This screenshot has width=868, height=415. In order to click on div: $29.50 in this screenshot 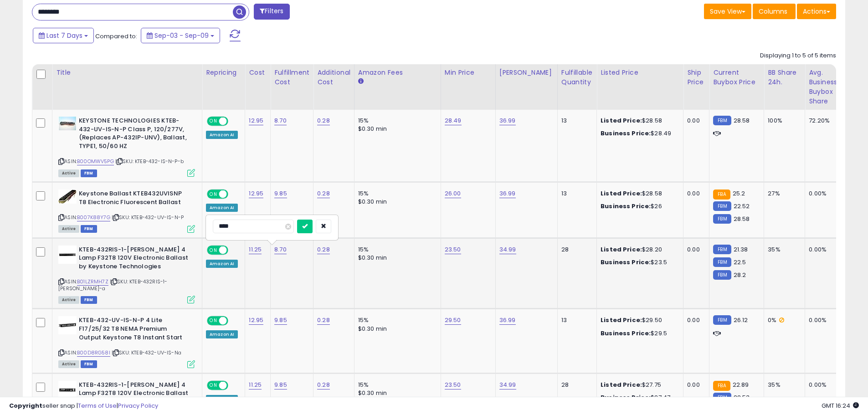, I will do `click(639, 320)`.